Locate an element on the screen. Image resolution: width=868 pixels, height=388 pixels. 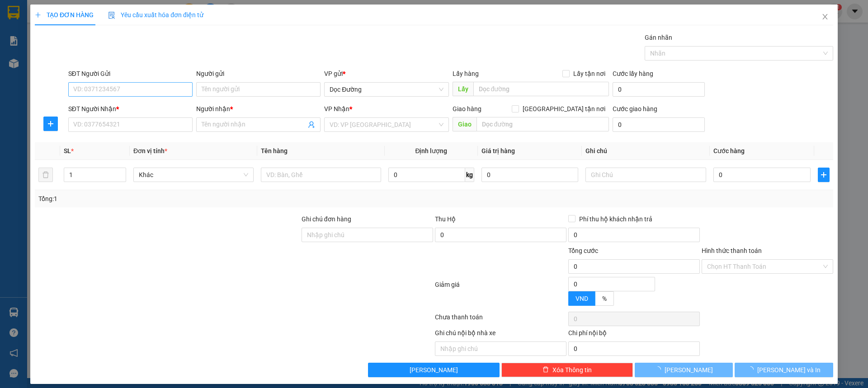
span: SL is located at coordinates (67, 151).